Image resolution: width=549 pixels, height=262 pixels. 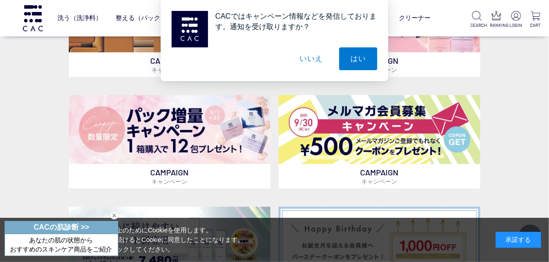 I want to click on img: メルマガ会員募集, so click(x=379, y=129).